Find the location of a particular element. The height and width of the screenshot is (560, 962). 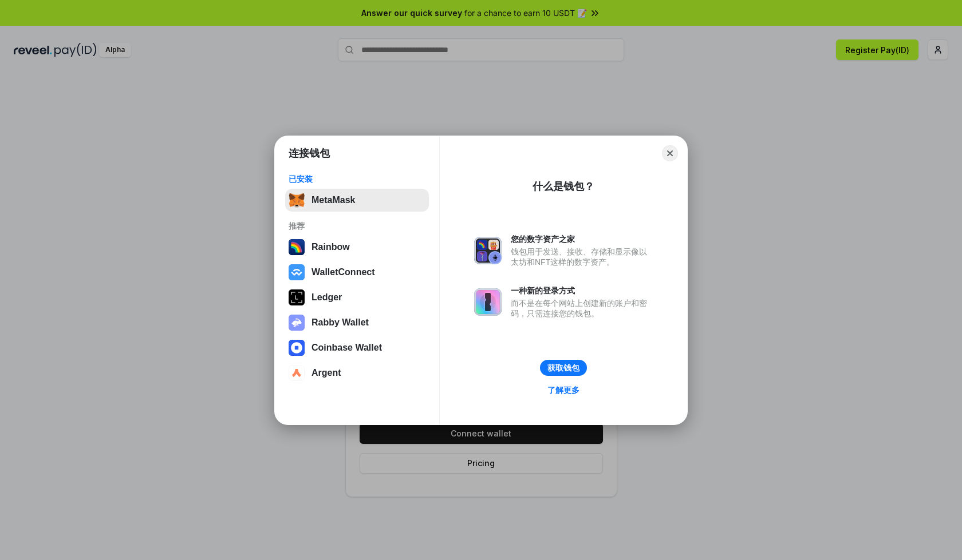

button: Close is located at coordinates (670, 153).